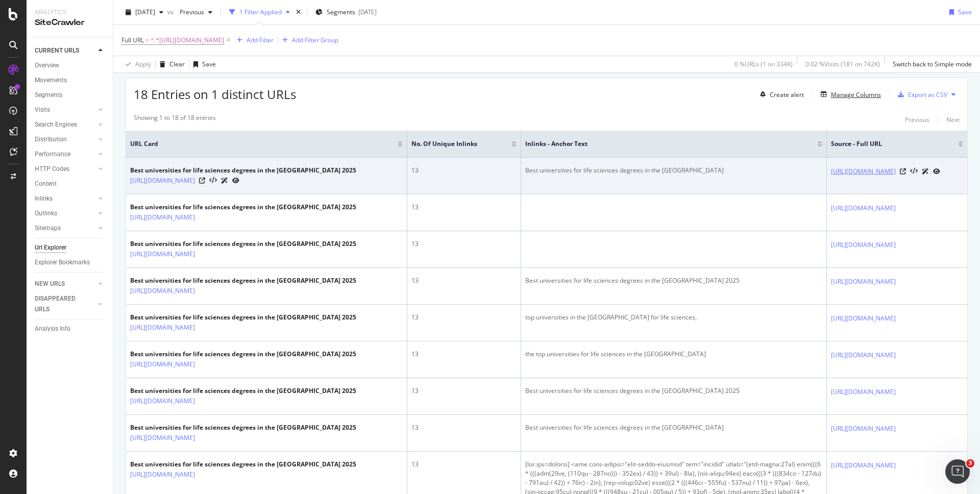  I want to click on button: Upload attachment, so click(52, 338).